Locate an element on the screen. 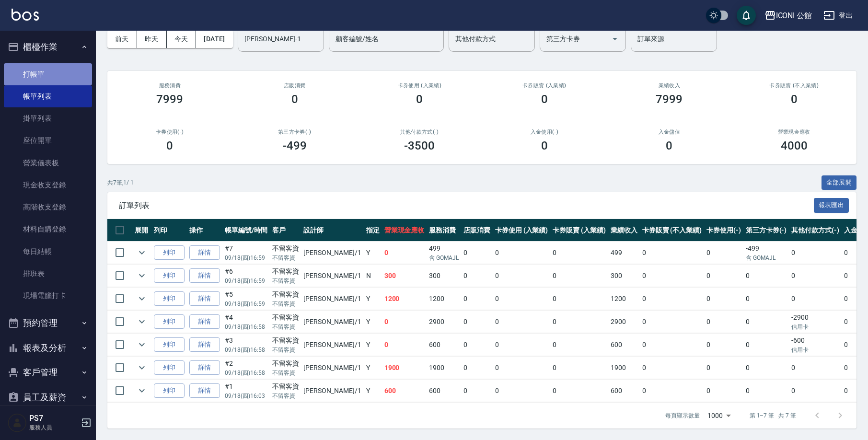  td: 2900 is located at coordinates (444, 322).